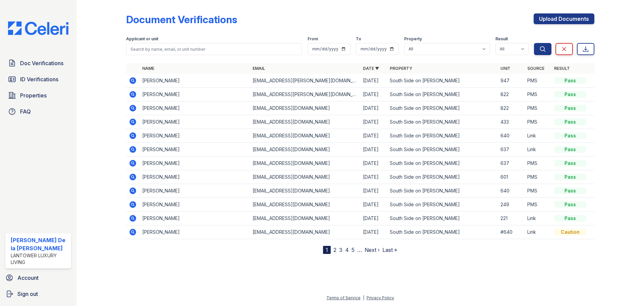  What do you see at coordinates (401, 69) in the screenshot?
I see `a: Property` at bounding box center [401, 69].